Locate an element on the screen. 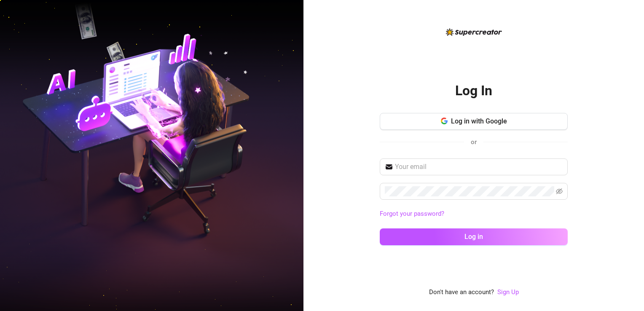 This screenshot has height=311, width=644. h2: Log In is located at coordinates (474, 91).